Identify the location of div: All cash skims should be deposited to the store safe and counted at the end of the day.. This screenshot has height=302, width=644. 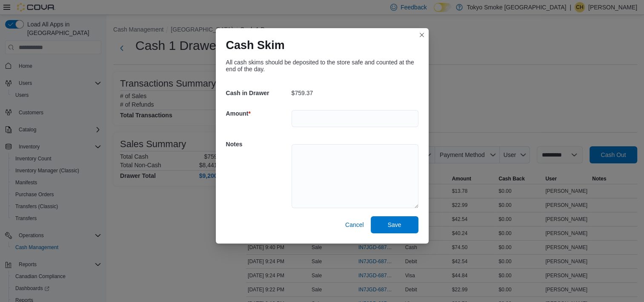
(322, 66).